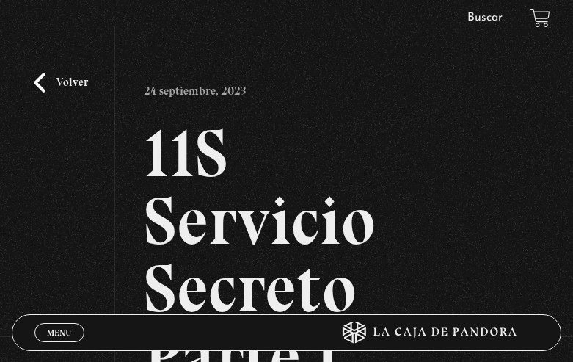 This screenshot has width=573, height=362. Describe the element at coordinates (59, 332) in the screenshot. I see `span: Menu` at that location.